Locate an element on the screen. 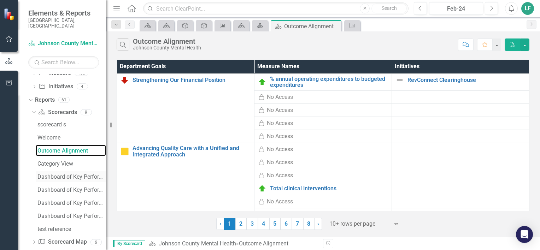  a: Outcome Alignment is located at coordinates (71, 150).